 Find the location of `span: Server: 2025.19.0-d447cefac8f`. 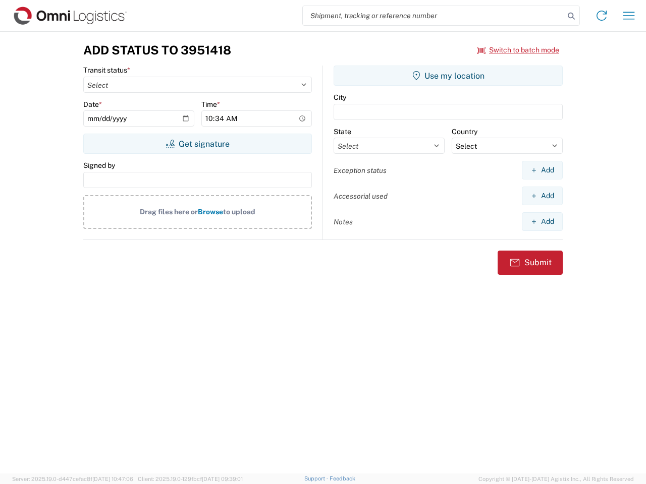

span: Server: 2025.19.0-d447cefac8f is located at coordinates (73, 479).